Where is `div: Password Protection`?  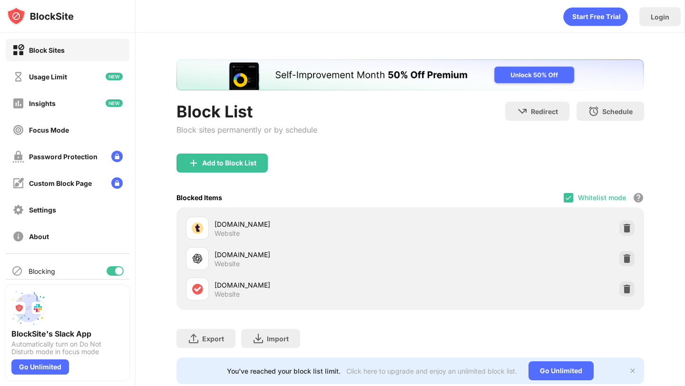
div: Password Protection is located at coordinates (63, 156).